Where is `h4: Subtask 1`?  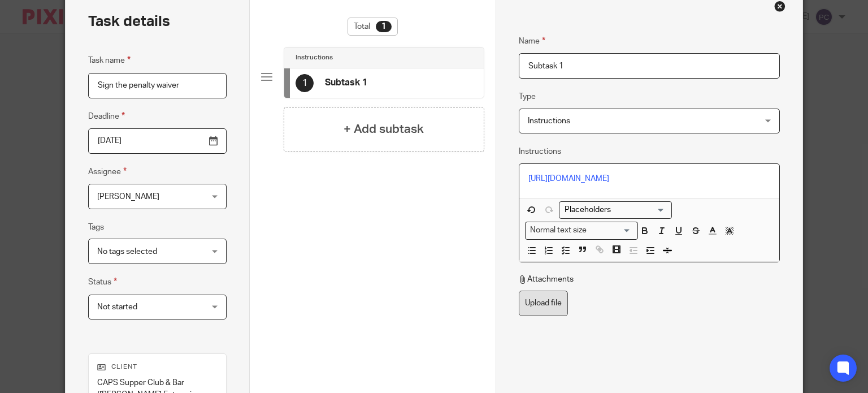
h4: Subtask 1 is located at coordinates (346, 83).